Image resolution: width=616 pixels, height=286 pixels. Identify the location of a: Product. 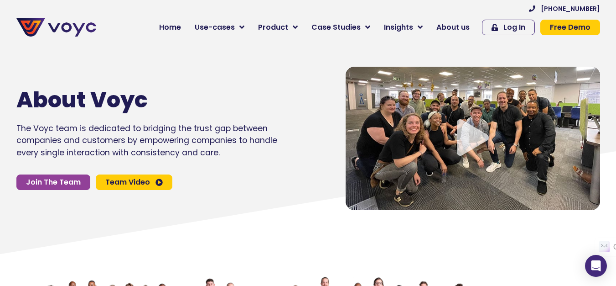
(278, 27).